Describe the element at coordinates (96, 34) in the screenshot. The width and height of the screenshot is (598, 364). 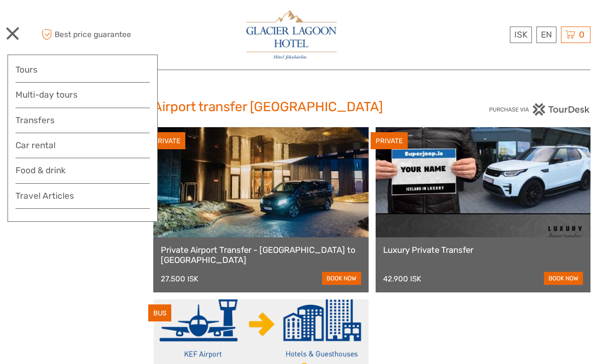
I see `span: Best price guarantee` at that location.